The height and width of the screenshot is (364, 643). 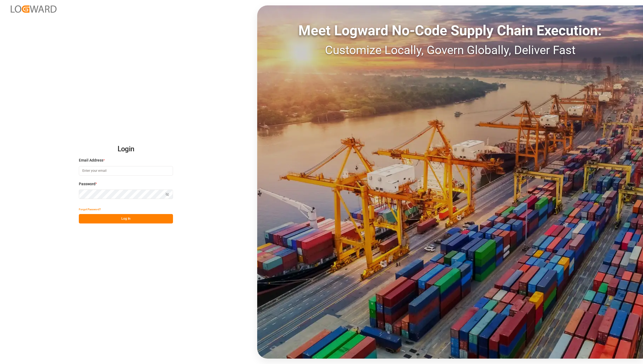 I want to click on button: Forgot Password?, so click(x=90, y=209).